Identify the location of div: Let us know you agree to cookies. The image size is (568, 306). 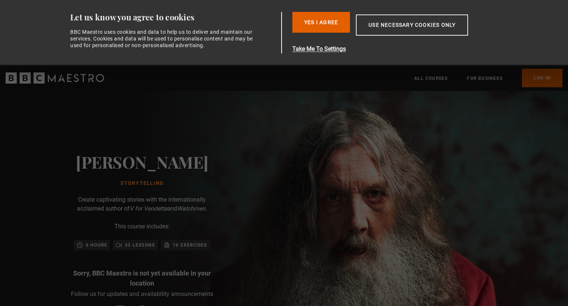
(174, 17).